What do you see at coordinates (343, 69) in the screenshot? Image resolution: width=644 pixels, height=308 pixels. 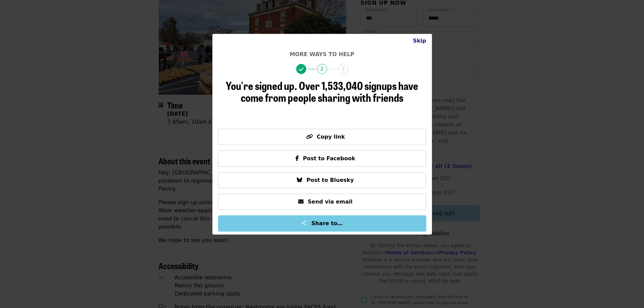 I see `span: 3` at bounding box center [343, 69].